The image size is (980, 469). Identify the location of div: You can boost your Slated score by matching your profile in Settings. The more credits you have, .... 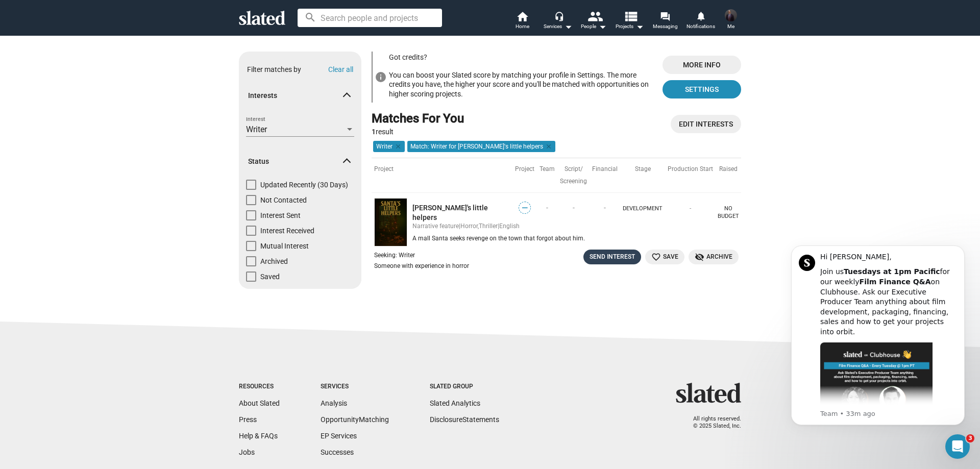
(522, 85).